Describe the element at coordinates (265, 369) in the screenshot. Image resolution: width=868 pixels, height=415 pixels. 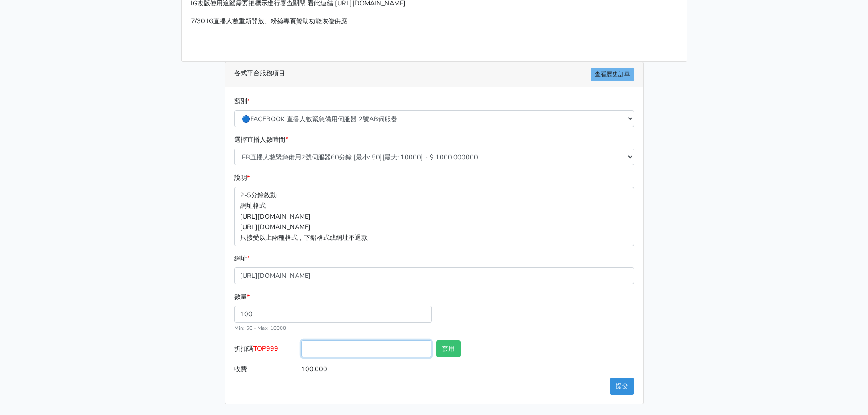
I see `label: 收費` at that location.